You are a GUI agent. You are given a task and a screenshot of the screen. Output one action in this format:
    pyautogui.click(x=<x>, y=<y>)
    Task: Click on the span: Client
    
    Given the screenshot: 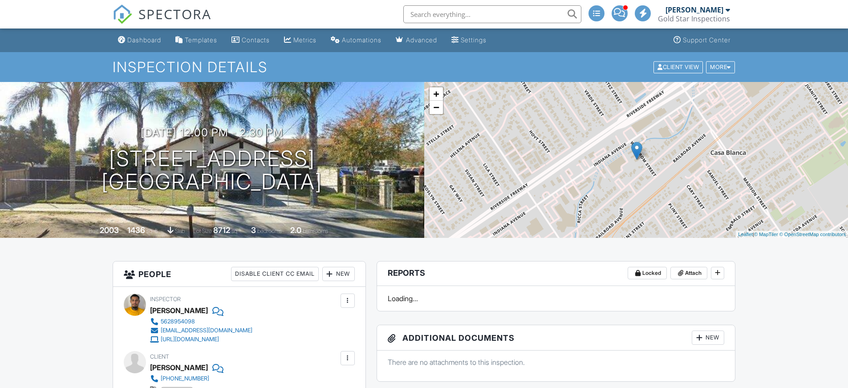 What is the action you would take?
    pyautogui.click(x=159, y=356)
    